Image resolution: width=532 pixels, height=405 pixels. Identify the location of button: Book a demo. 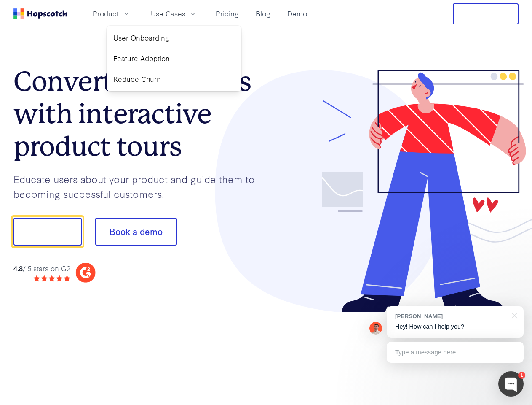
(136, 231).